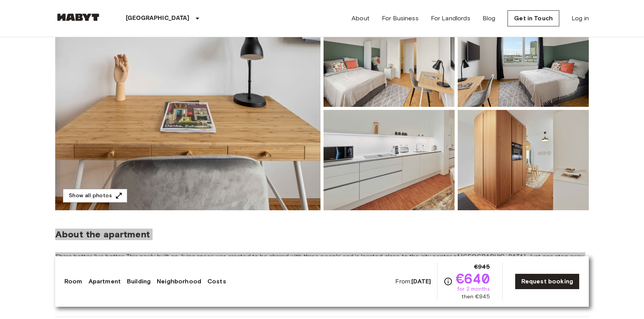 The image size is (644, 319). Describe the element at coordinates (489, 18) in the screenshot. I see `a: Blog` at that location.